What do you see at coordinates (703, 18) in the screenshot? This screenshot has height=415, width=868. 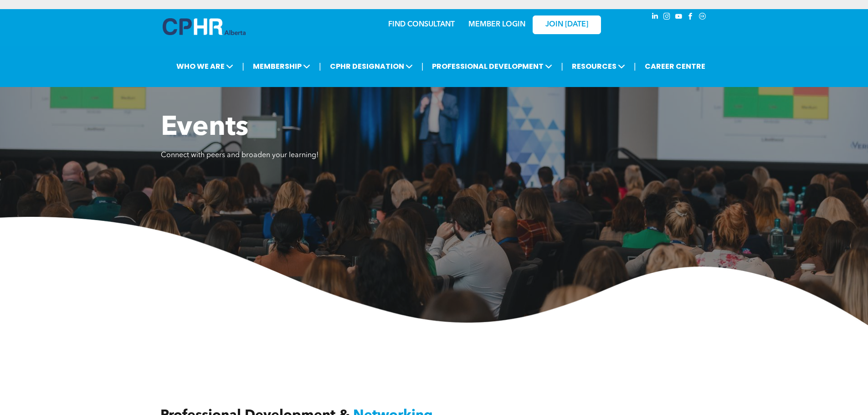 I see `a: Social network` at bounding box center [703, 18].